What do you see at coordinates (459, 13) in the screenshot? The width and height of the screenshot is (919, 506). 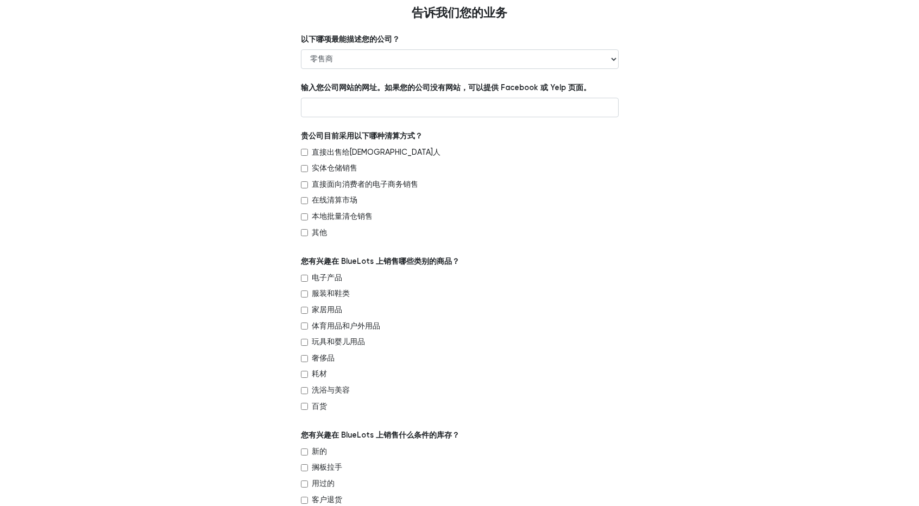 I see `font: 告诉我们您的业务` at bounding box center [459, 13].